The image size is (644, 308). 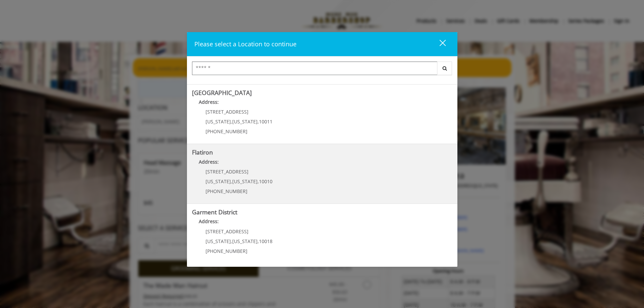 I want to click on b: Flatiron, so click(x=203, y=152).